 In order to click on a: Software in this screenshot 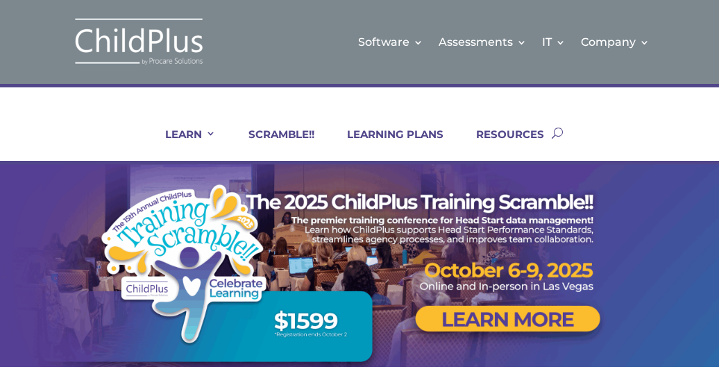, I will do `click(391, 42)`.